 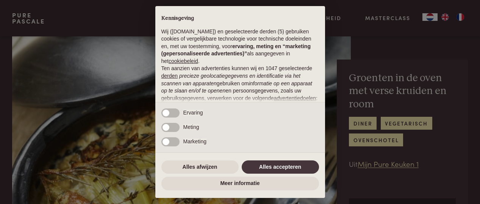 What do you see at coordinates (240, 91) in the screenshot?
I see `p: Ten aanzien van advertenties kunnen wij en 1047 geselecteerde gebruiken om en persoonsgegevens, z...` at bounding box center [240, 91].